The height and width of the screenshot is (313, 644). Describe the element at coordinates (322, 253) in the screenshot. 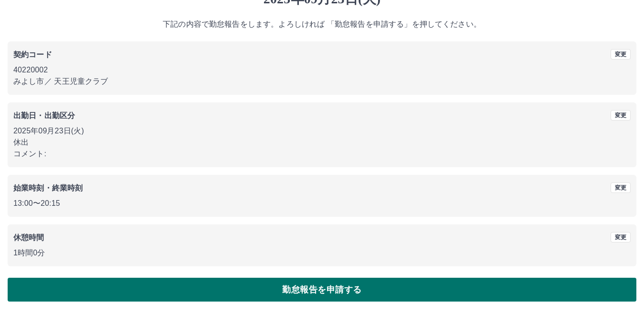

I see `p: 1時間0分` at that location.